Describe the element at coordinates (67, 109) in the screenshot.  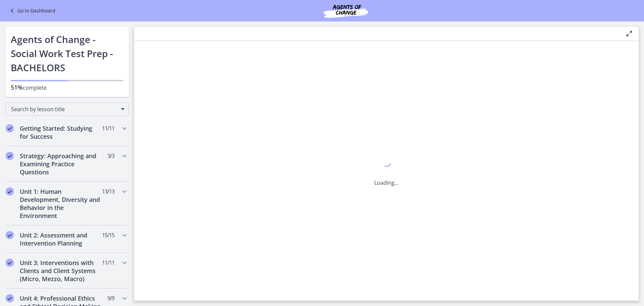
I see `div: Search by lesson title` at that location.